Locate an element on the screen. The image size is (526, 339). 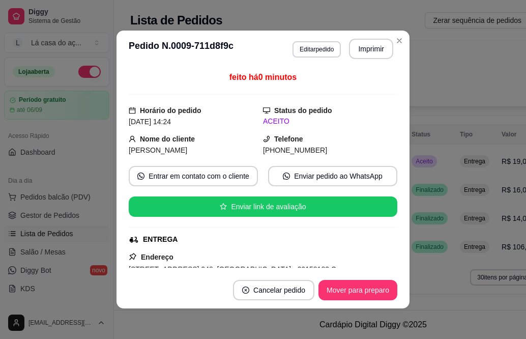
button: Imprimir is located at coordinates (371, 49).